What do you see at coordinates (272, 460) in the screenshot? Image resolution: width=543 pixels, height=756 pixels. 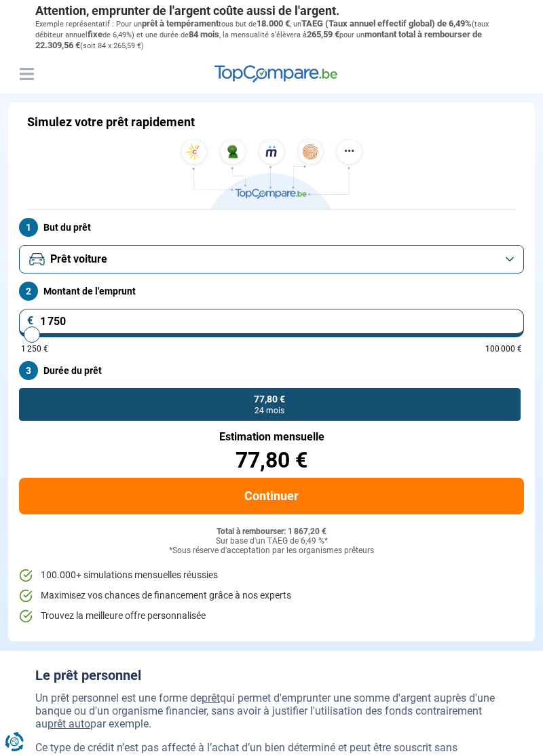 I see `div: 77,80 €` at bounding box center [272, 460].